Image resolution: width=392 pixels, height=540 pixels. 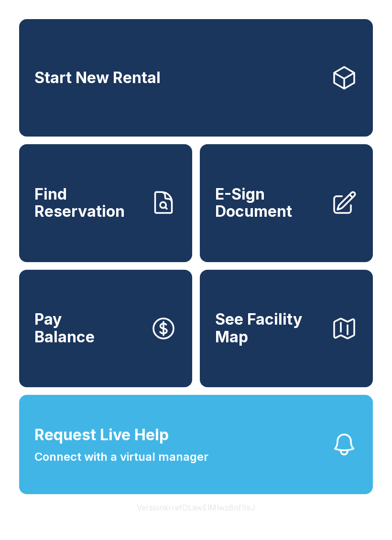 What do you see at coordinates (65, 328) in the screenshot?
I see `span: Pay Balance` at bounding box center [65, 328].